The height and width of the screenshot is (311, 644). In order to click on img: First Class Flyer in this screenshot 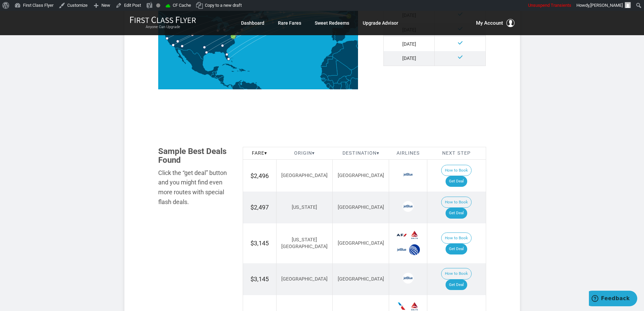, I will do `click(163, 19)`.